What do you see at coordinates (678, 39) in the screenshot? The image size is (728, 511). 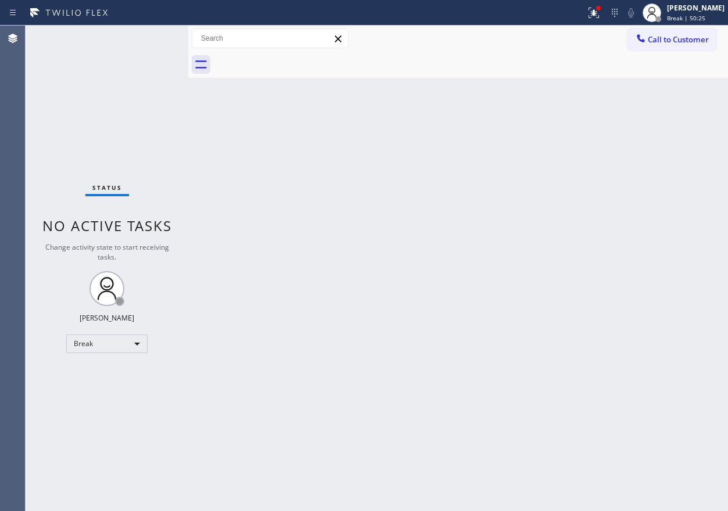 I see `span: Call to Customer` at bounding box center [678, 39].